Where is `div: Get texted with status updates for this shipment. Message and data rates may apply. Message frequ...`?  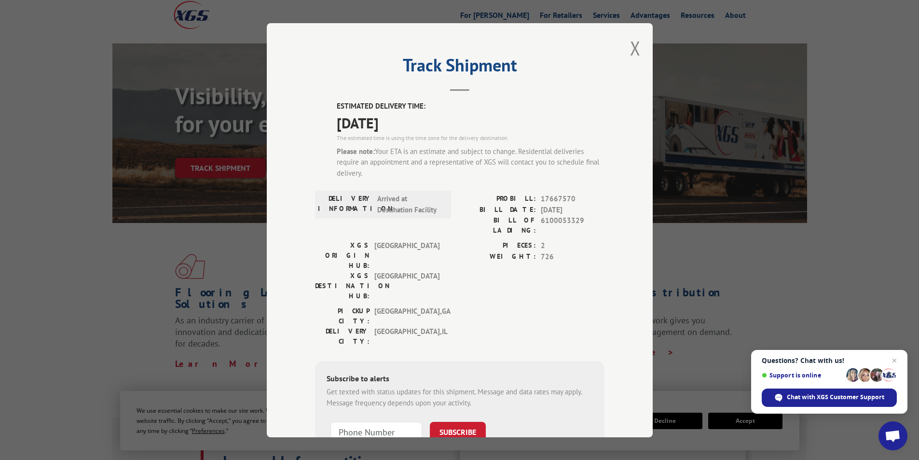 div: Get texted with status updates for this shipment. Message and data rates may apply. Message frequ... is located at coordinates (460, 397).